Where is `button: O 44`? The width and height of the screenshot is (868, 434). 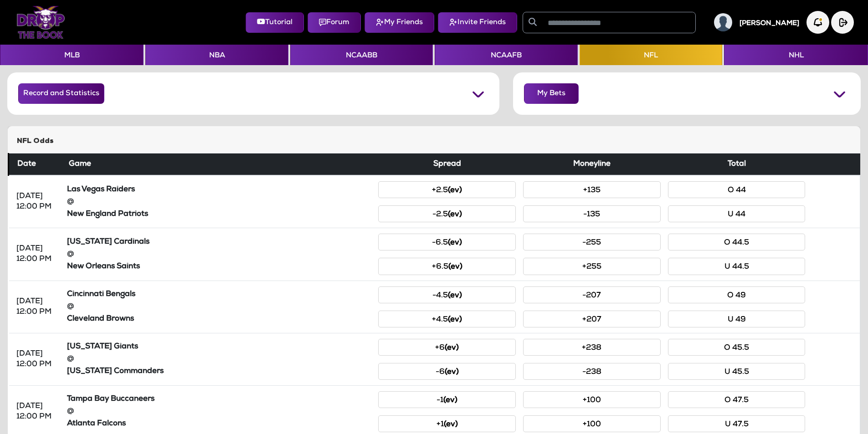 button: O 44 is located at coordinates (737, 189).